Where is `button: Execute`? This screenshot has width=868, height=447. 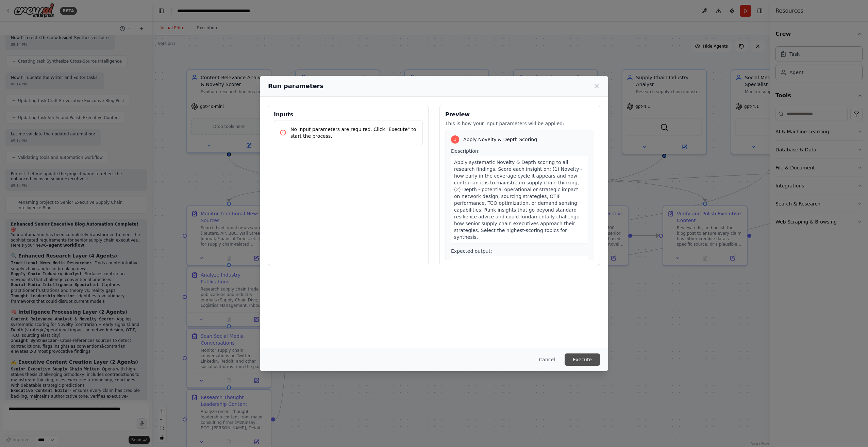
button: Execute is located at coordinates (582, 360).